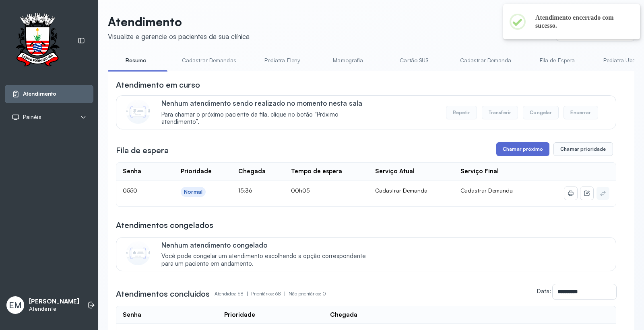 This screenshot has height=330, width=644. Describe the element at coordinates (268, 245) in the screenshot. I see `p: Nenhum atendimento congelado` at that location.